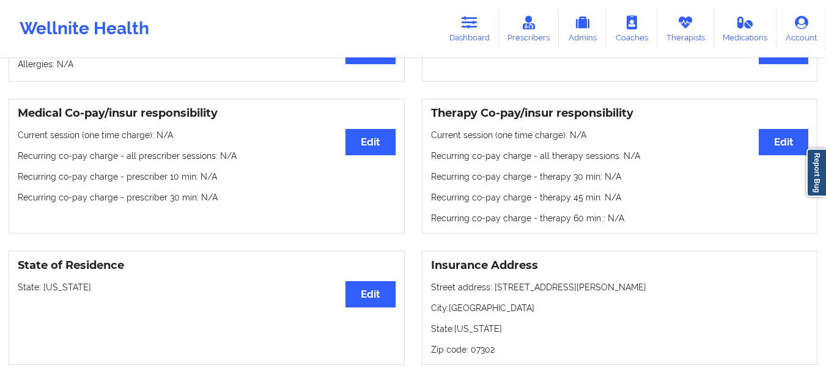 Image resolution: width=826 pixels, height=371 pixels. Describe the element at coordinates (207, 198) in the screenshot. I see `p: Recurring co-pay charge - prescriber 30 min : N/A` at that location.